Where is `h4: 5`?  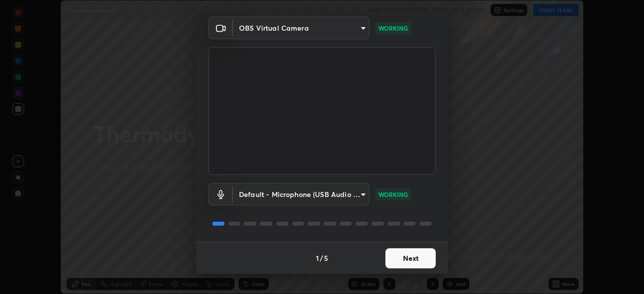 h4: 5 is located at coordinates (326, 258).